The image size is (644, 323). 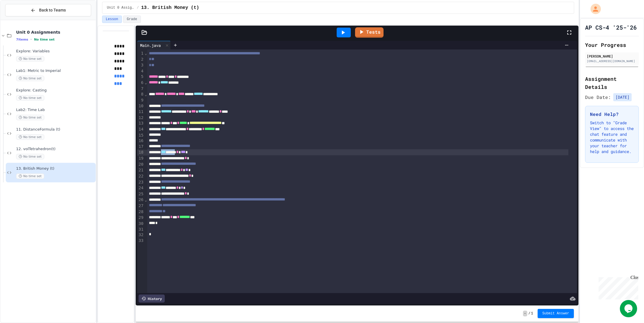 I want to click on span: Submit Answer, so click(x=556, y=314).